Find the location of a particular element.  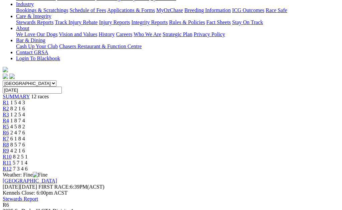

span: R9 is located at coordinates (6, 150).